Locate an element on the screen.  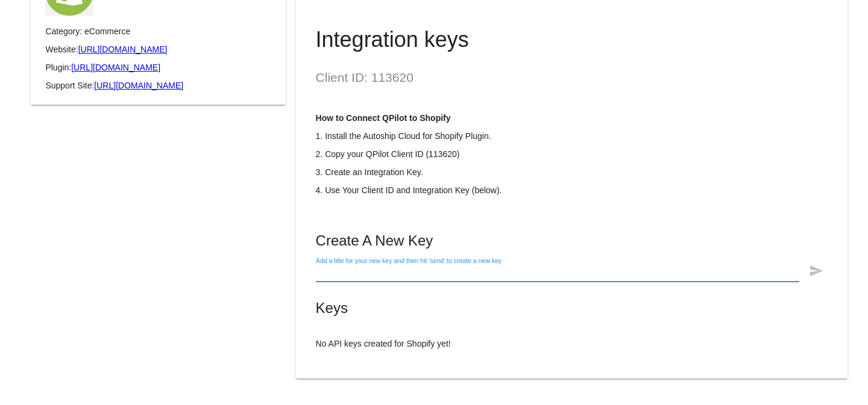
mat-icon: send is located at coordinates (816, 271).